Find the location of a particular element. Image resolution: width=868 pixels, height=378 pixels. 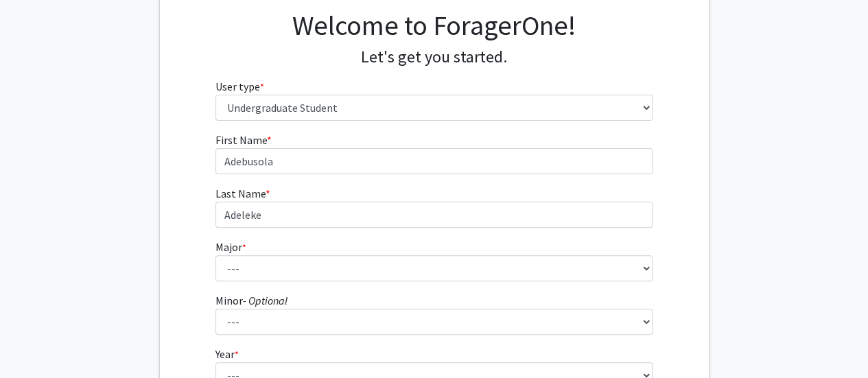

span: Last Name is located at coordinates (241, 194).